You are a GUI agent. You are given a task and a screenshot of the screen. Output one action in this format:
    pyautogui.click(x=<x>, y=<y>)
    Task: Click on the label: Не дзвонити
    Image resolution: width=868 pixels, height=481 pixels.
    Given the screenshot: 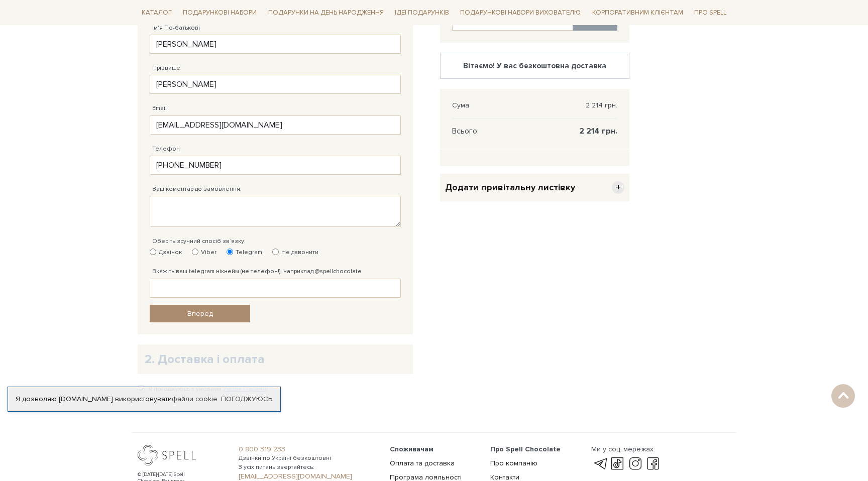 What is the action you would take?
    pyautogui.click(x=295, y=253)
    